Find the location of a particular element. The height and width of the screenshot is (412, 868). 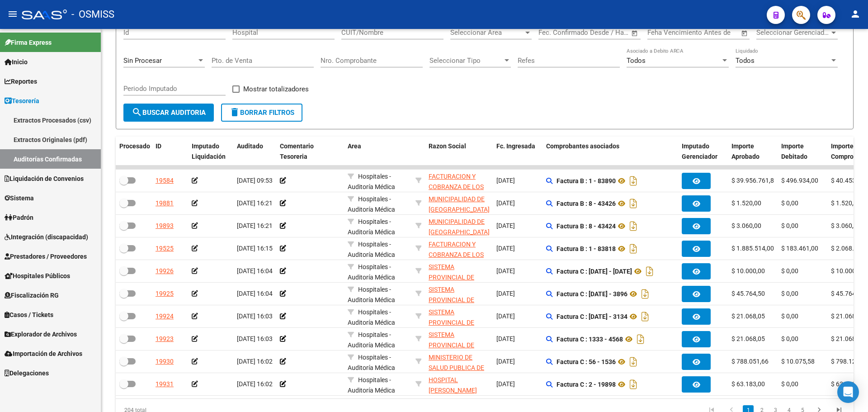

span: Comprobantes asociados is located at coordinates (583, 146).